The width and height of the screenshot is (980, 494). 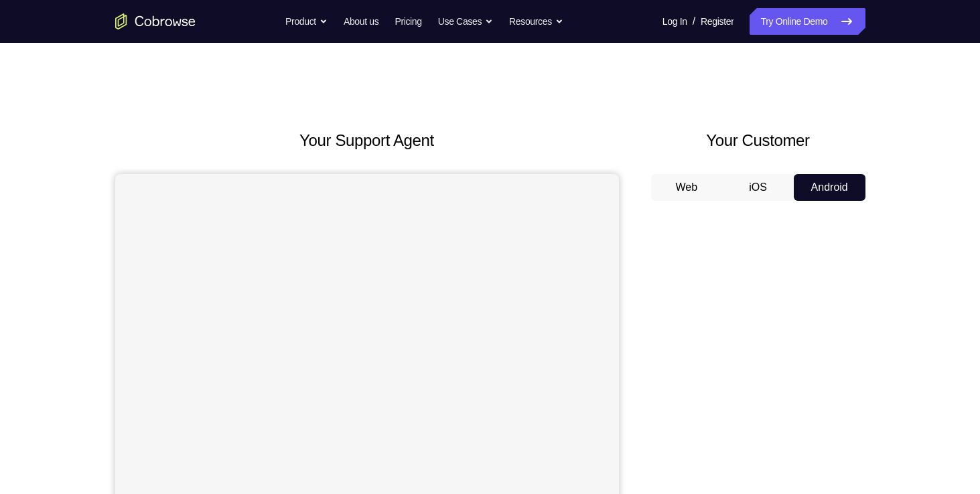 What do you see at coordinates (306, 22) in the screenshot?
I see `button: Product` at bounding box center [306, 22].